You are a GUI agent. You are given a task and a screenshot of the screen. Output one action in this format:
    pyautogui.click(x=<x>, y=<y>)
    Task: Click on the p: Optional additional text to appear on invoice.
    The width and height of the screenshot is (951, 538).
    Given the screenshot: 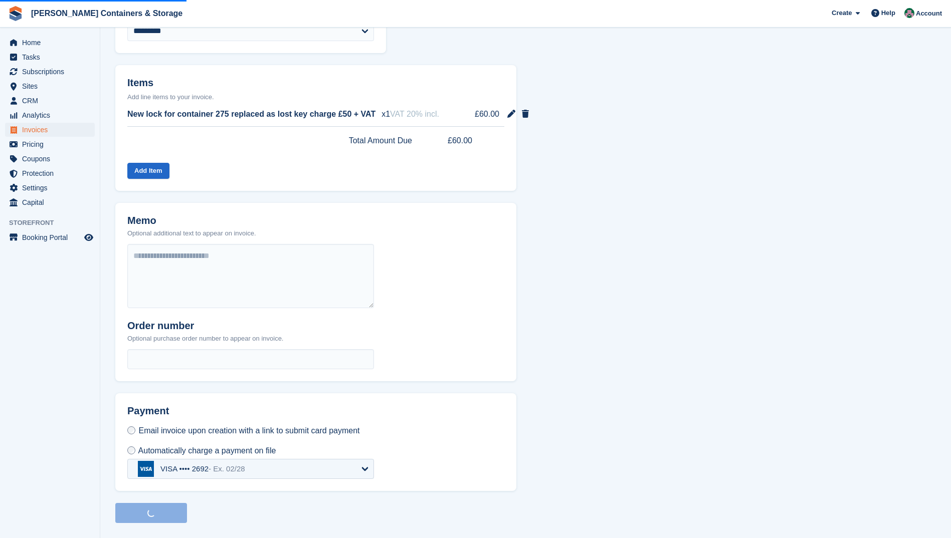 What is the action you would take?
    pyautogui.click(x=191, y=234)
    